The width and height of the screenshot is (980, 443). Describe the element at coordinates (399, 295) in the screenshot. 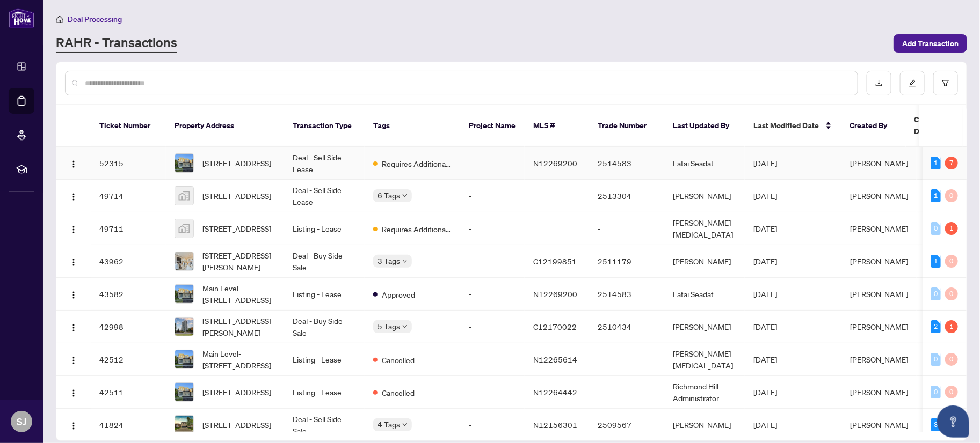

I see `span: Approved` at that location.